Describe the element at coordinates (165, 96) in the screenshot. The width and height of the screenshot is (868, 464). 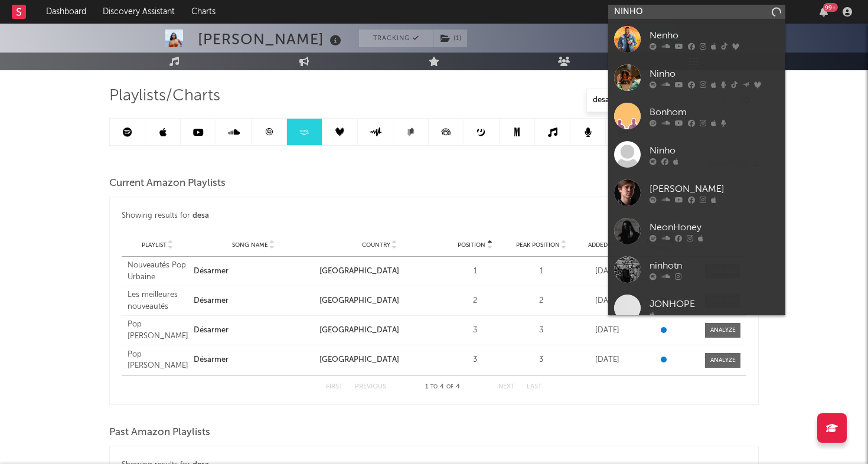
I see `span: Playlists/Charts` at that location.